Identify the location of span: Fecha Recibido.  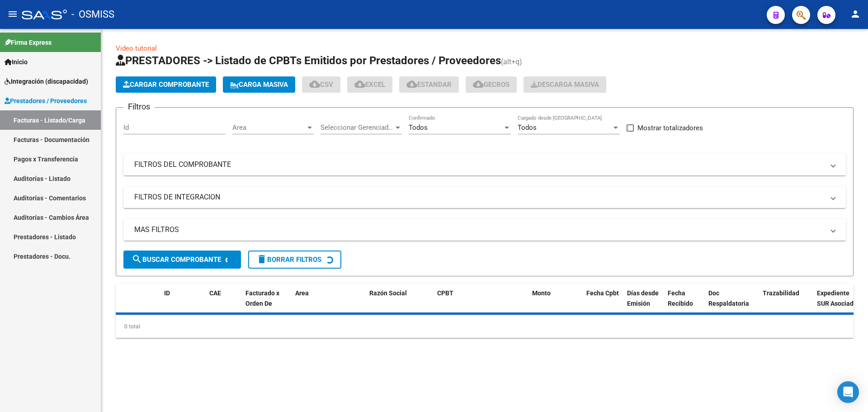
(681, 298).